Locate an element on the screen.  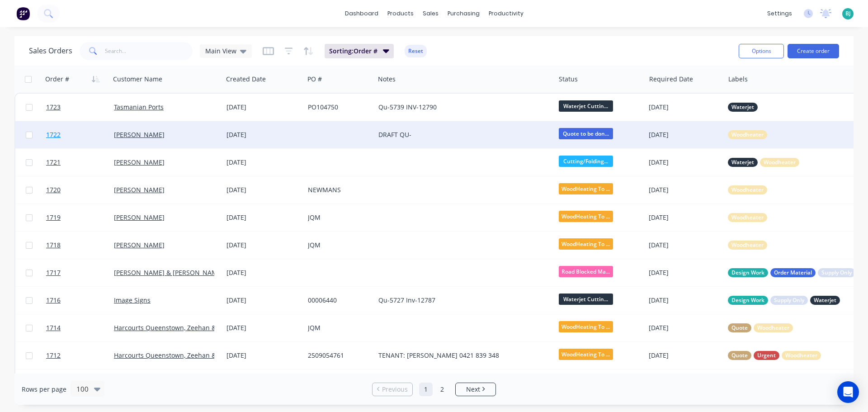
img: Factory is located at coordinates (23, 13).